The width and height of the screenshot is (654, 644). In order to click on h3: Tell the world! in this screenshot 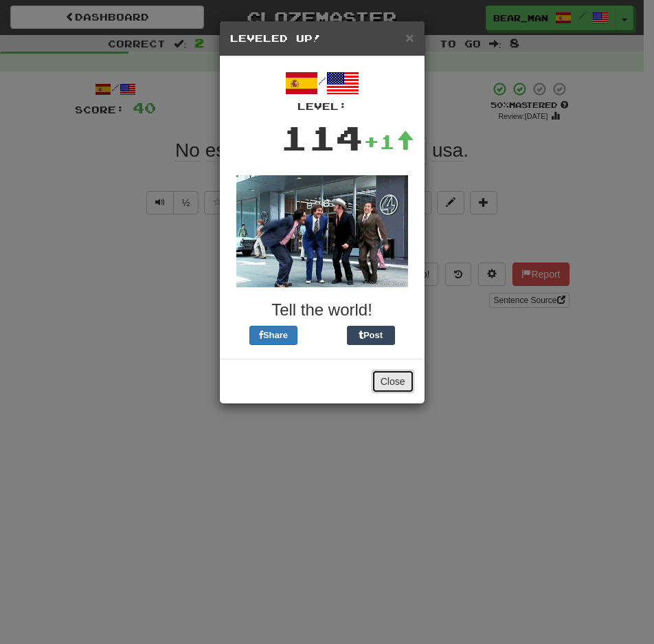, I will do `click(322, 310)`.